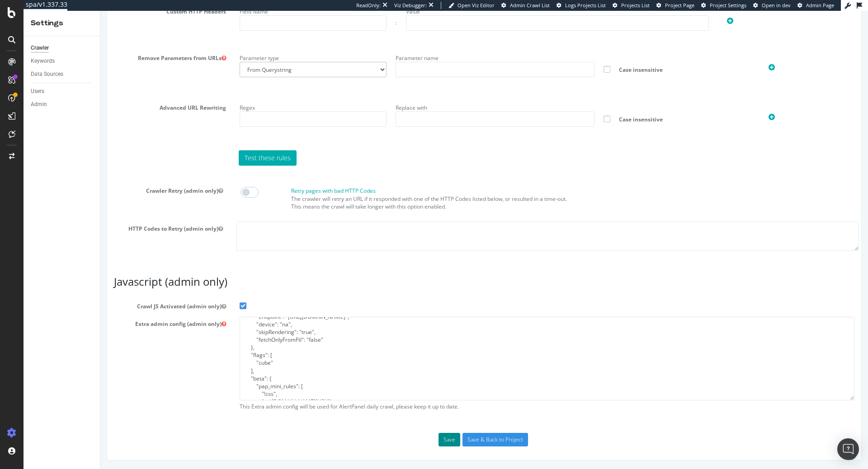 This screenshot has height=469, width=868. Describe the element at coordinates (816, 5) in the screenshot. I see `a: Admin Page` at that location.